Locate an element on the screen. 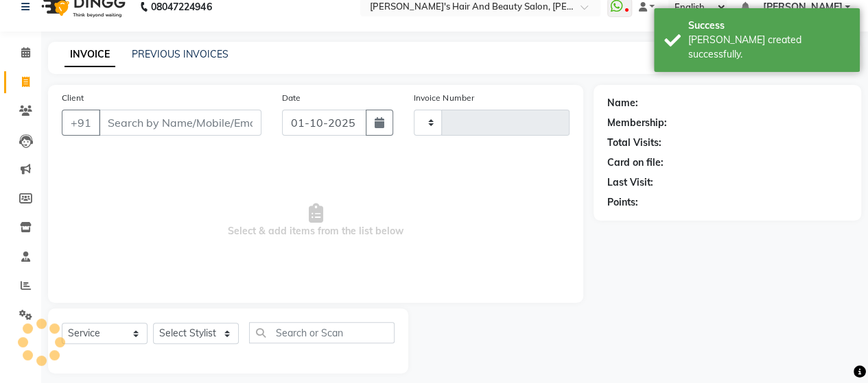 Image resolution: width=868 pixels, height=383 pixels. div: Success is located at coordinates (768, 25).